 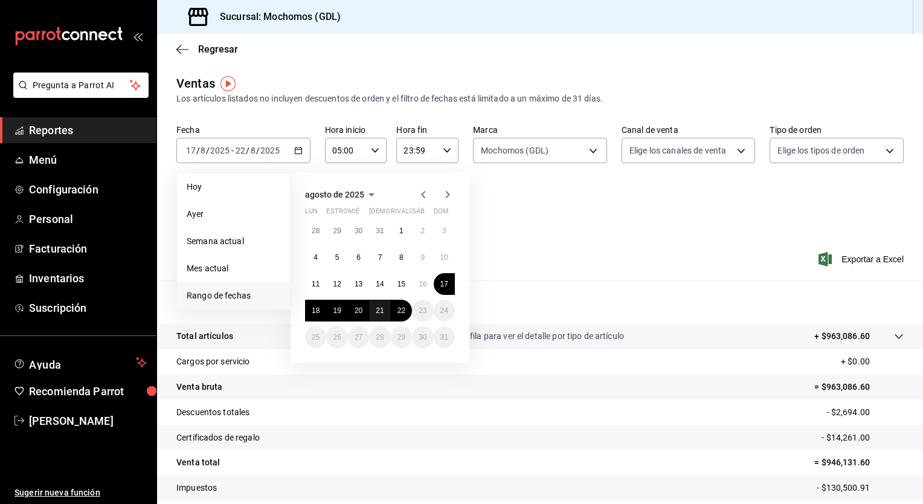 What do you see at coordinates (358, 284) in the screenshot?
I see `abbr: 13 de agosto de 2025` at bounding box center [358, 284].